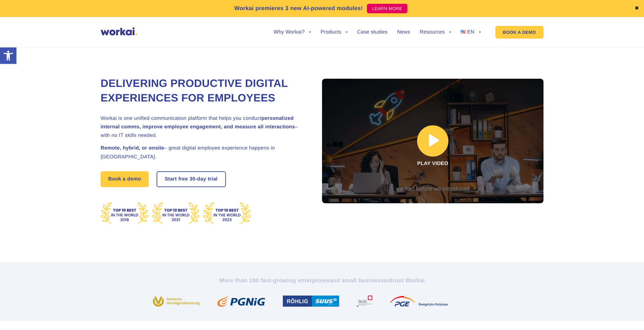 The width and height of the screenshot is (644, 330). What do you see at coordinates (360, 281) in the screenshot?
I see `i: and small businesses` at bounding box center [360, 281].